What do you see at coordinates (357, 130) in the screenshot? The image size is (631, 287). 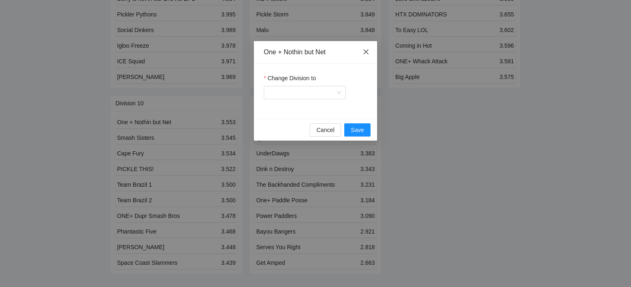 I see `span: Save` at bounding box center [357, 130].